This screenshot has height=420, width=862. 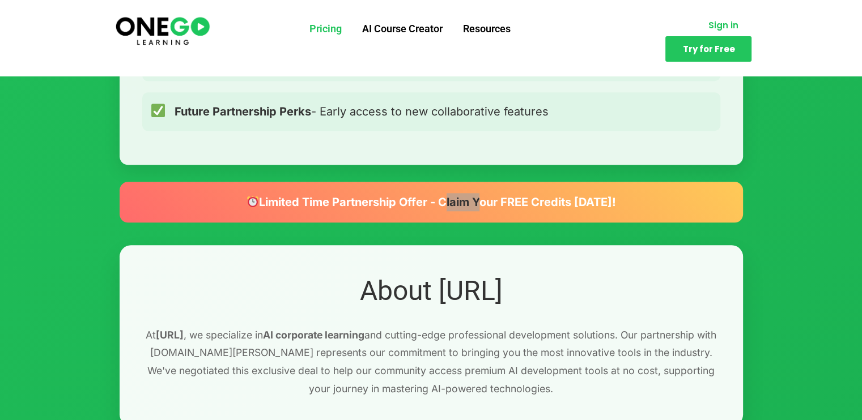 I want to click on p: At , we specialize in and cutting-edge professional development solutions. Our partnership with [..., so click(x=431, y=362).